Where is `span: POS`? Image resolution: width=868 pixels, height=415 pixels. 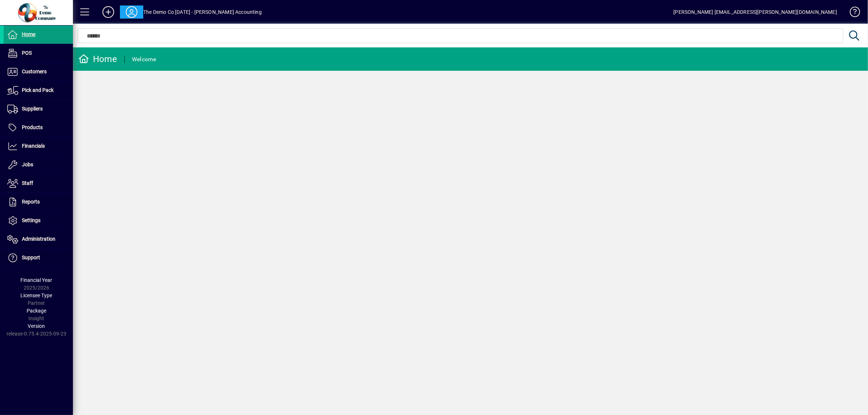
span: POS is located at coordinates (26, 53).